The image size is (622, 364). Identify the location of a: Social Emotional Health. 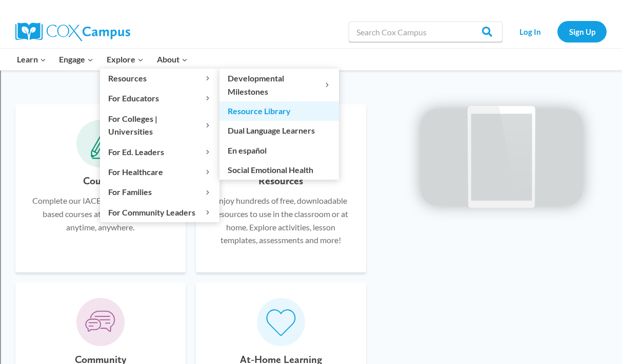
(279, 170).